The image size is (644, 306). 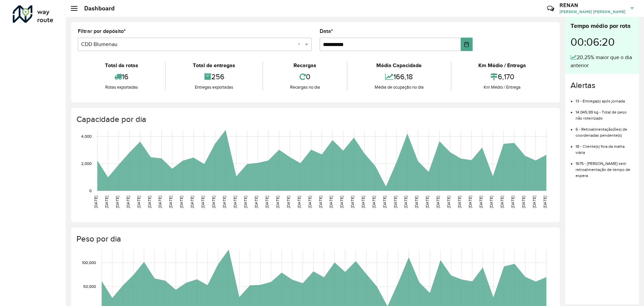 What do you see at coordinates (326, 31) in the screenshot?
I see `label: Data` at bounding box center [326, 31].